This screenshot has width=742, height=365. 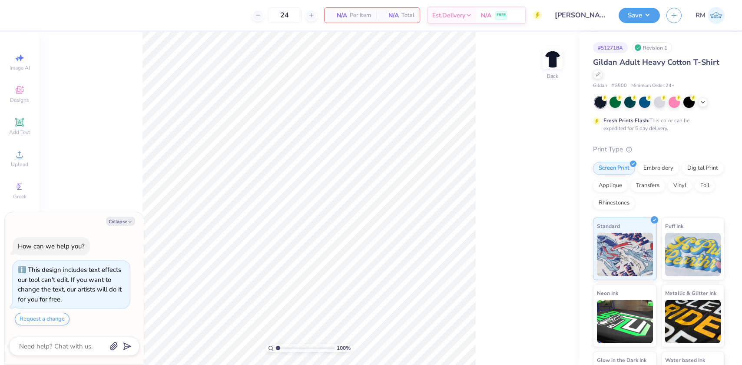 What do you see at coordinates (675, 226) in the screenshot?
I see `span: Puff Ink` at bounding box center [675, 226].